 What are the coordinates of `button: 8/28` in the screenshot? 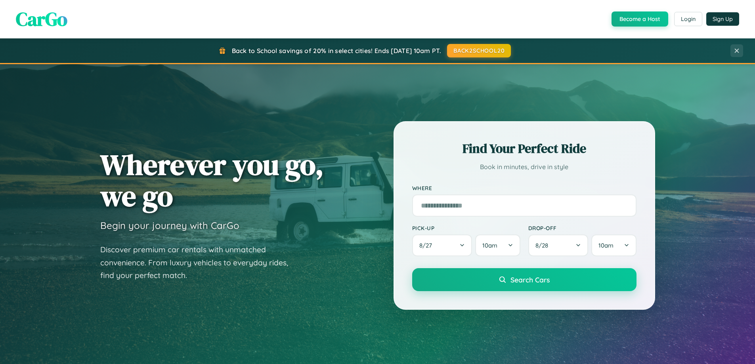 It's located at (558, 245).